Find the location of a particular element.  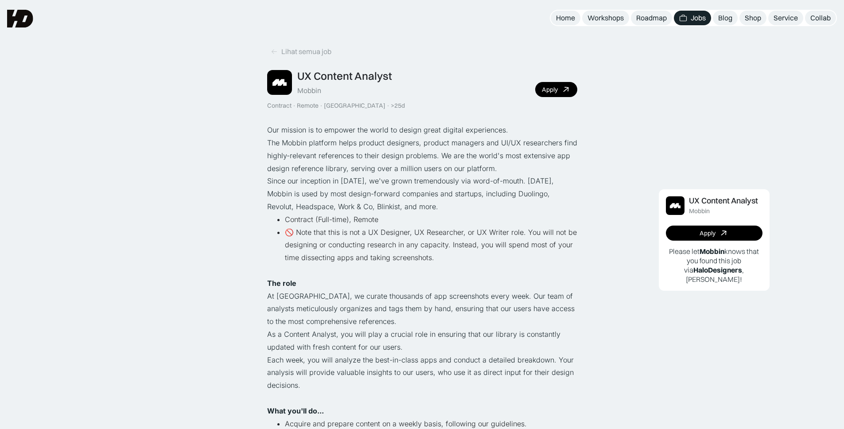

a: Shop is located at coordinates (753, 18).